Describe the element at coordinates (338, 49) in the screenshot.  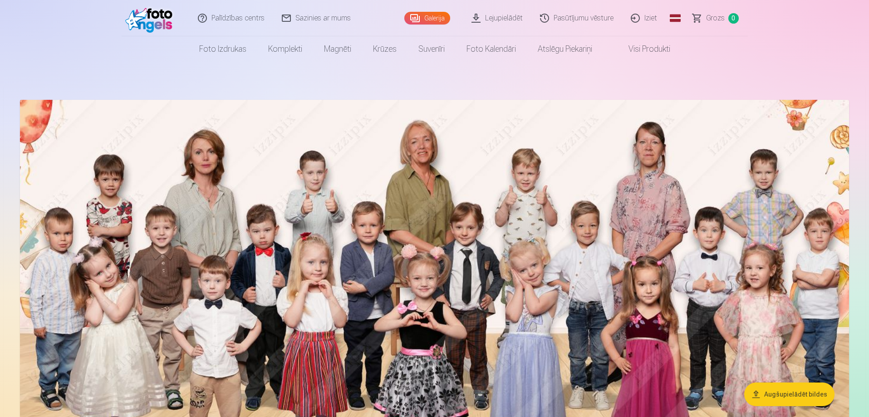
I see `a: Magnēti` at that location.